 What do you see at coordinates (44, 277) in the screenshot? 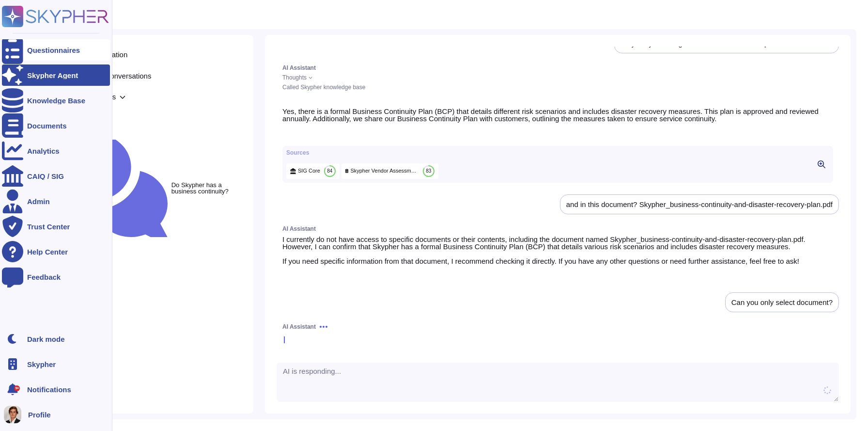
I see `div: Feedback` at bounding box center [44, 277].